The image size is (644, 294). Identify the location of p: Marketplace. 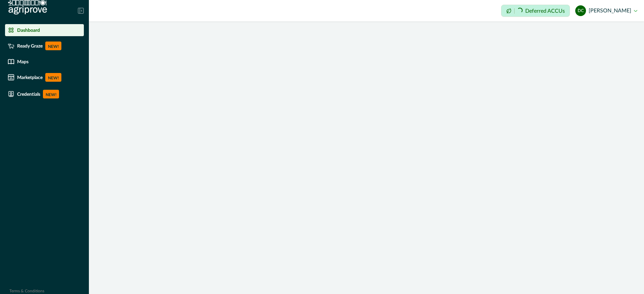
(30, 78).